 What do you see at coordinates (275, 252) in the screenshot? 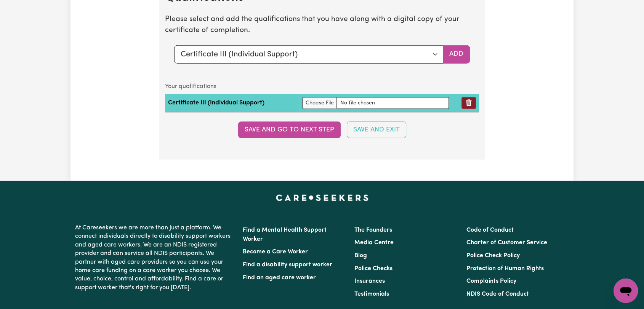
I see `a: Become a Care Worker` at bounding box center [275, 252].